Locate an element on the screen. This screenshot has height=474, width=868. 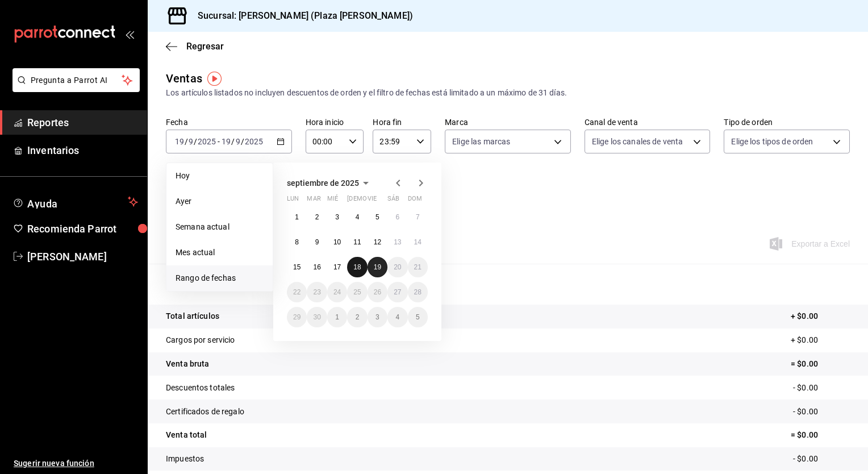
button: 2 de octubre de 2025 is located at coordinates (357, 317).